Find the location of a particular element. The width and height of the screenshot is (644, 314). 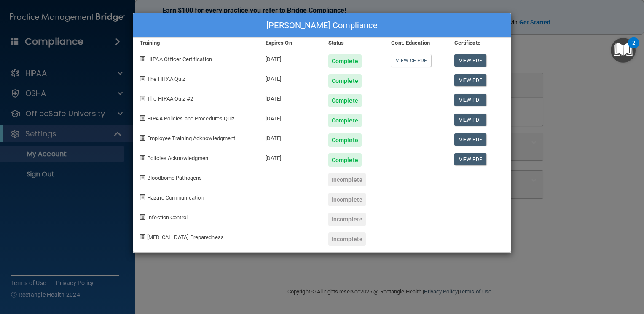

a: View CE PDF is located at coordinates (411, 61).